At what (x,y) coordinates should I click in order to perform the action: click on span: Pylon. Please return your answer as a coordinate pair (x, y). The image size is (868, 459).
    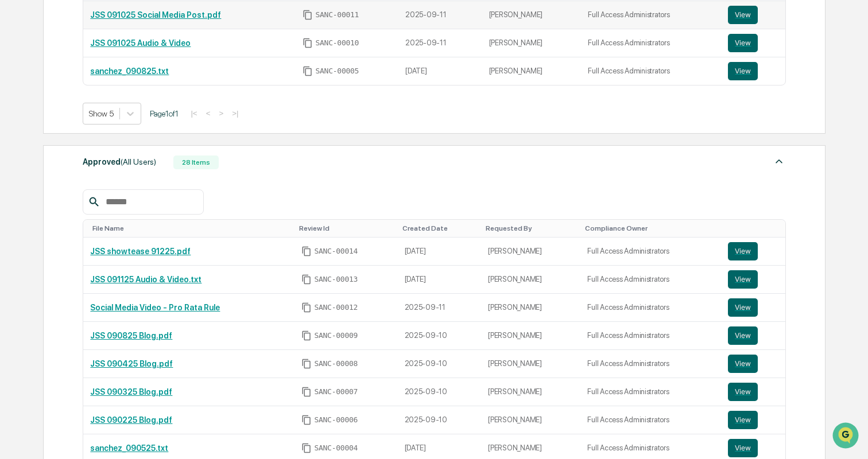
    Looking at the image, I should click on (126, 198).